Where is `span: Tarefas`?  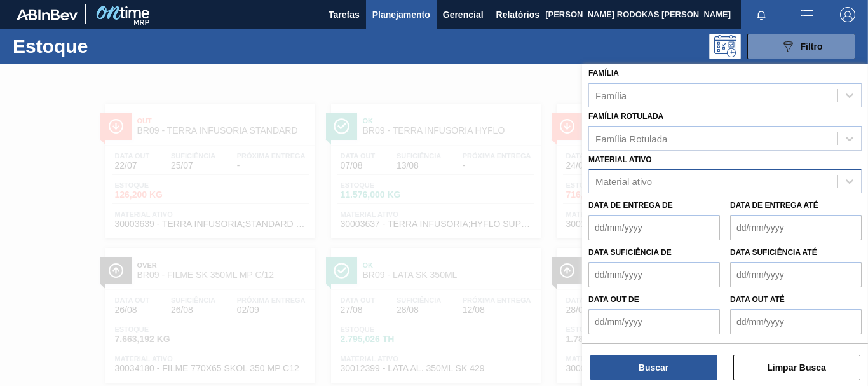
span: Tarefas is located at coordinates (344, 14).